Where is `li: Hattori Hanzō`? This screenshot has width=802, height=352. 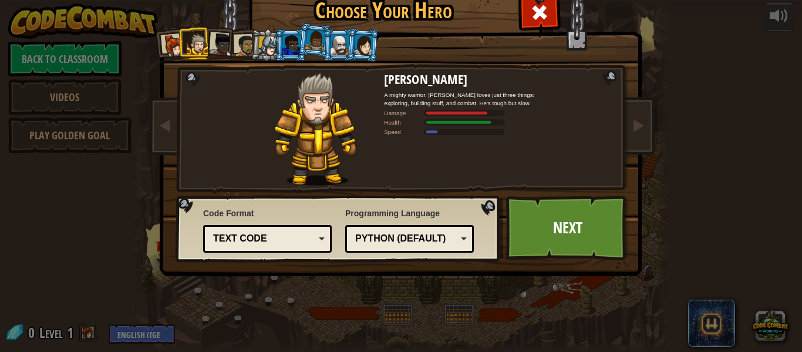 li: Hattori Hanzō is located at coordinates (267, 45).